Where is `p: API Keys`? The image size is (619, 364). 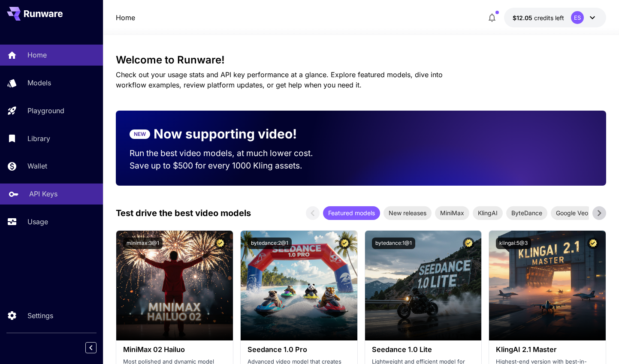 p: API Keys is located at coordinates (43, 194).